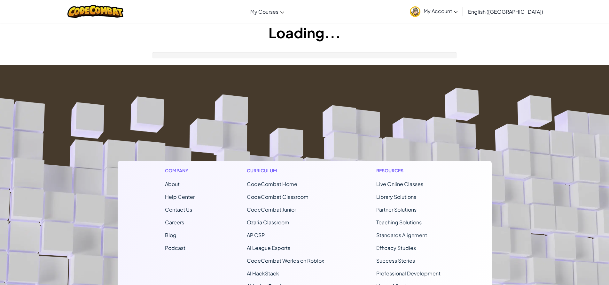 The height and width of the screenshot is (285, 609). Describe the element at coordinates (267, 12) in the screenshot. I see `a: My Courses` at that location.